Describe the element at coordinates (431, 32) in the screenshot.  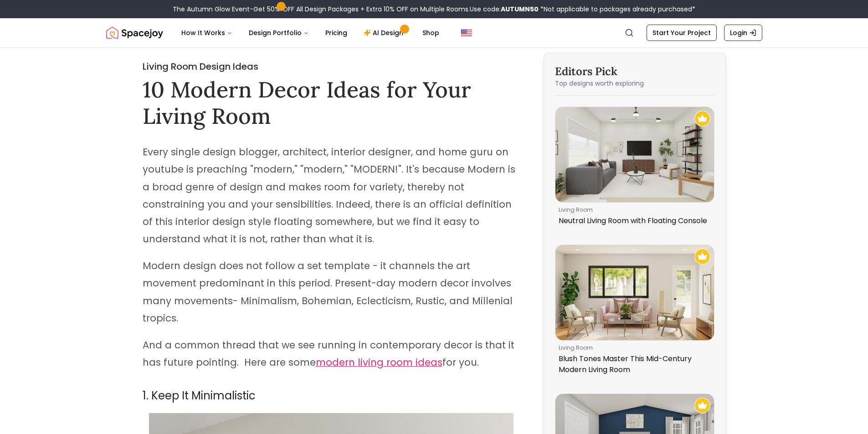
I see `a: Shop` at that location.